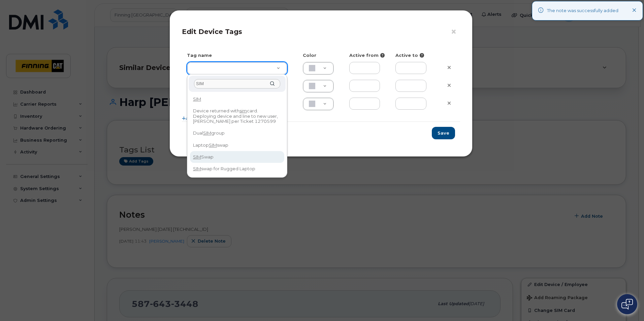  I want to click on span: sim, so click(243, 111).